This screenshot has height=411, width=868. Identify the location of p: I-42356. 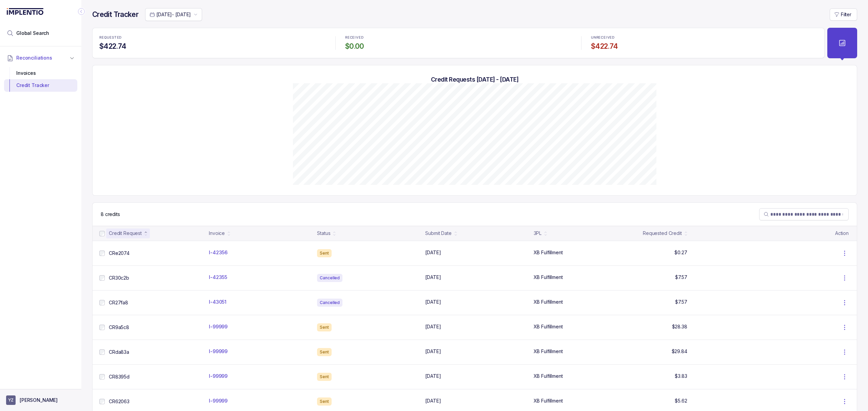
(218, 253).